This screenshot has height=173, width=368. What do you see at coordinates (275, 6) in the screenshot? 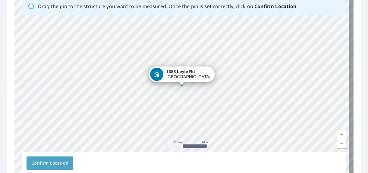
I see `b: Confirm Location` at bounding box center [275, 6].